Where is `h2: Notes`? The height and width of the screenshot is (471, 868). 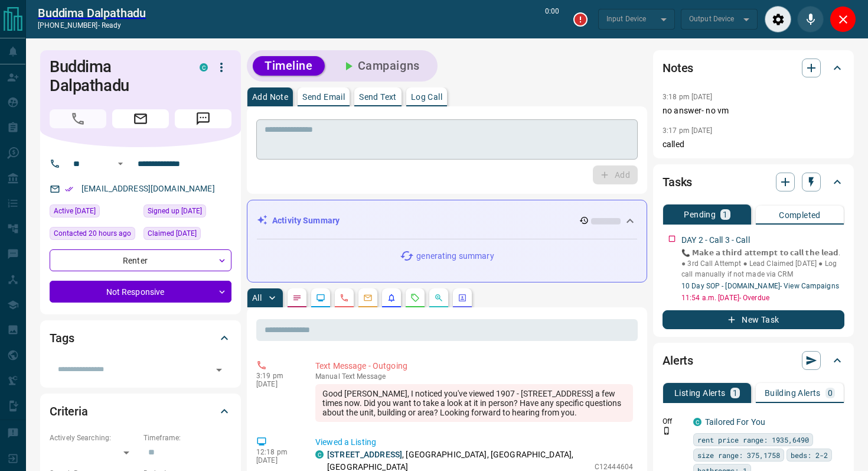
h2: Notes is located at coordinates (678, 68).